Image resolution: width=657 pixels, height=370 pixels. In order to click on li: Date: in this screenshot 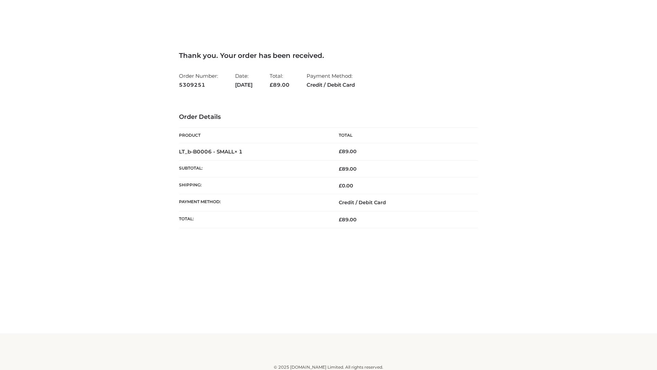, I will do `click(244, 80)`.